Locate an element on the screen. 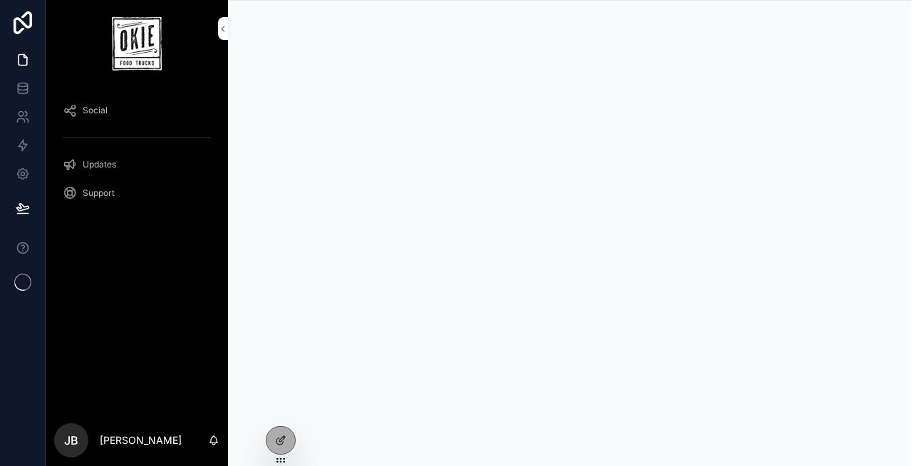  div: scrollable content is located at coordinates (137, 156).